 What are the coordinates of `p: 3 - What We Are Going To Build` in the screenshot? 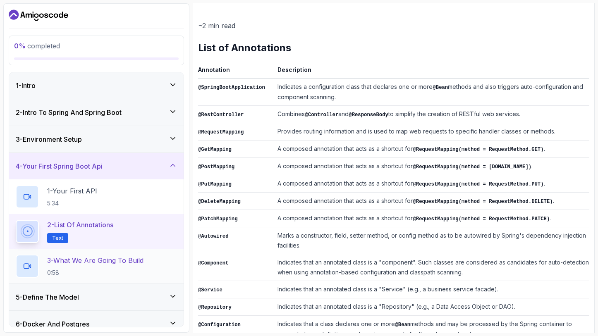 It's located at (95, 261).